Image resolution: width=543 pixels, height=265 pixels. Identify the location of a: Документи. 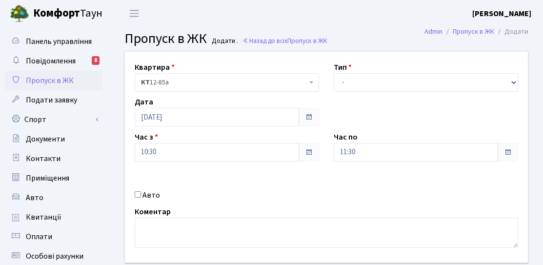
(54, 139).